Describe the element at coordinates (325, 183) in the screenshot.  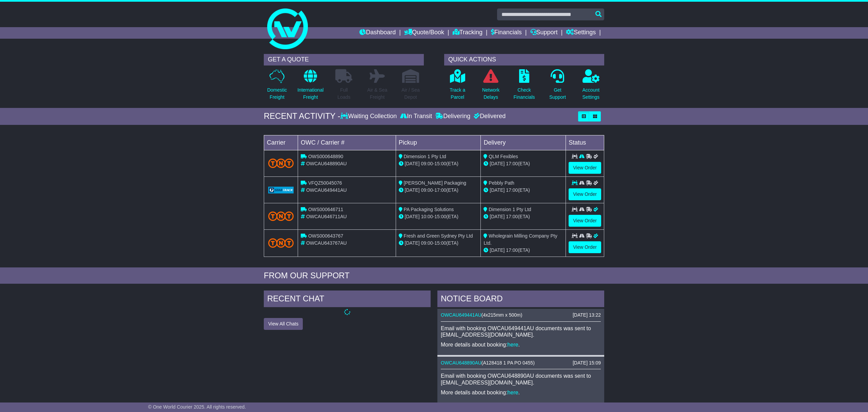
I see `span: VFQZ50045076` at that location.